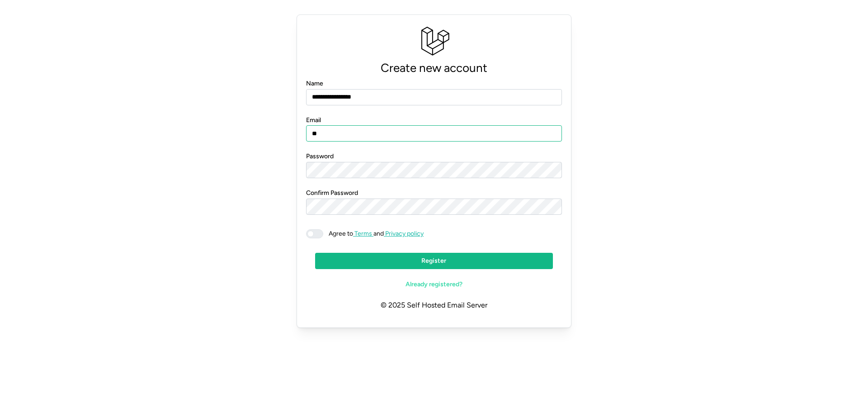 The width and height of the screenshot is (868, 412). What do you see at coordinates (434, 284) in the screenshot?
I see `span: Already registered?` at bounding box center [434, 284].